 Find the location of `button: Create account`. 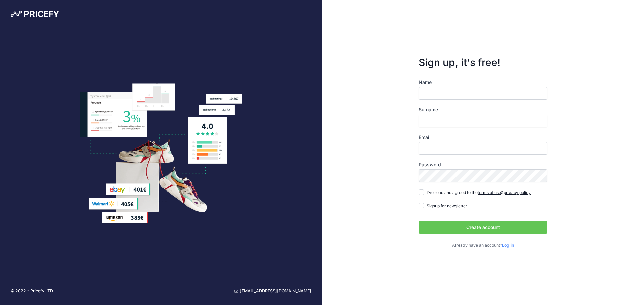

button: Create account is located at coordinates (483, 228).